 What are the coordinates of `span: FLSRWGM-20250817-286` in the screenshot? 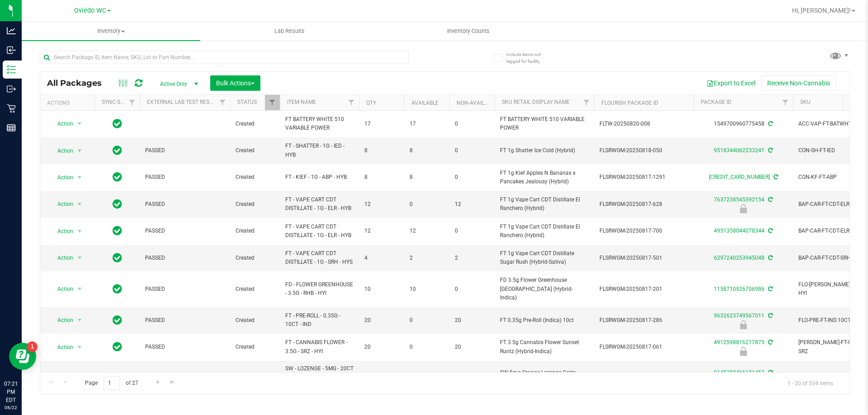 It's located at (644, 320).